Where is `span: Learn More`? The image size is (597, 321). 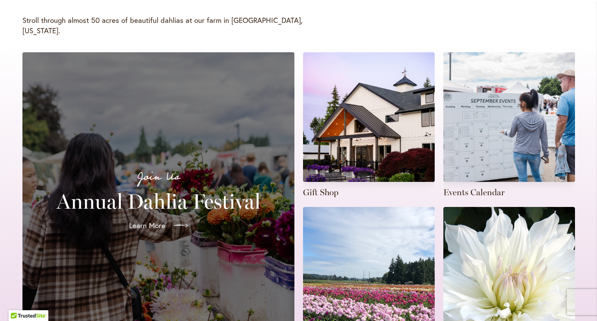 span: Learn More is located at coordinates (147, 225).